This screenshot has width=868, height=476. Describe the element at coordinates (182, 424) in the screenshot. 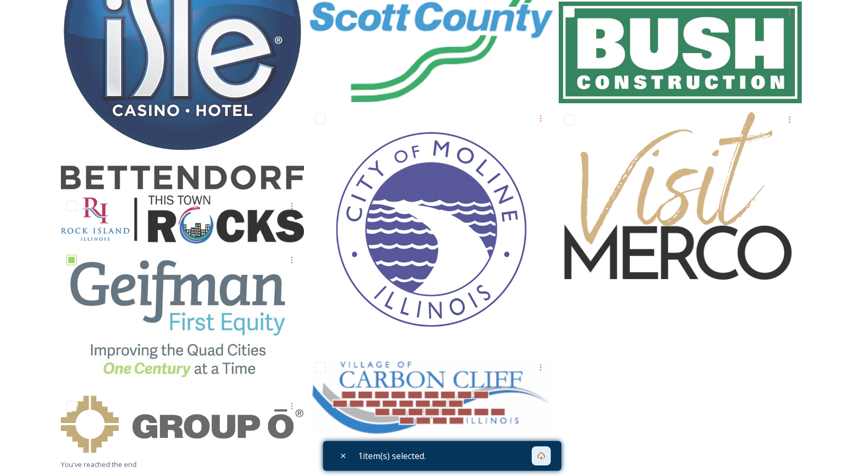

I see `img: GroupOLogo_CMYK.eps` at that location.